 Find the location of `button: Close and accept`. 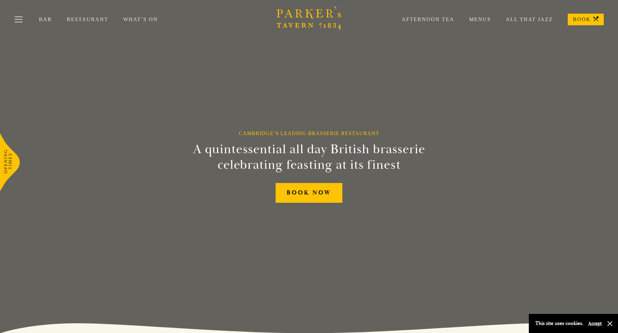

button: Close and accept is located at coordinates (610, 324).